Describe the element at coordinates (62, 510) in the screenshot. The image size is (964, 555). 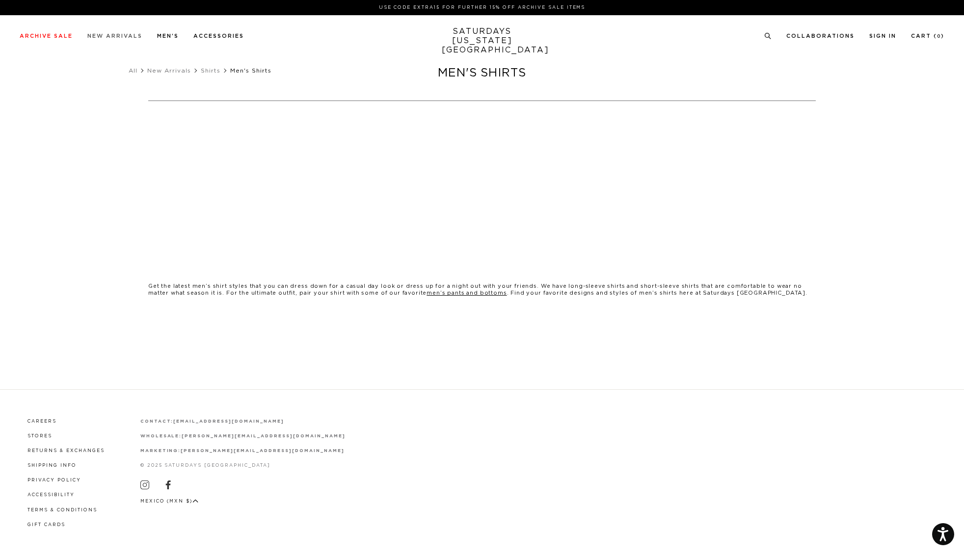
I see `a: Terms & Conditions` at that location.